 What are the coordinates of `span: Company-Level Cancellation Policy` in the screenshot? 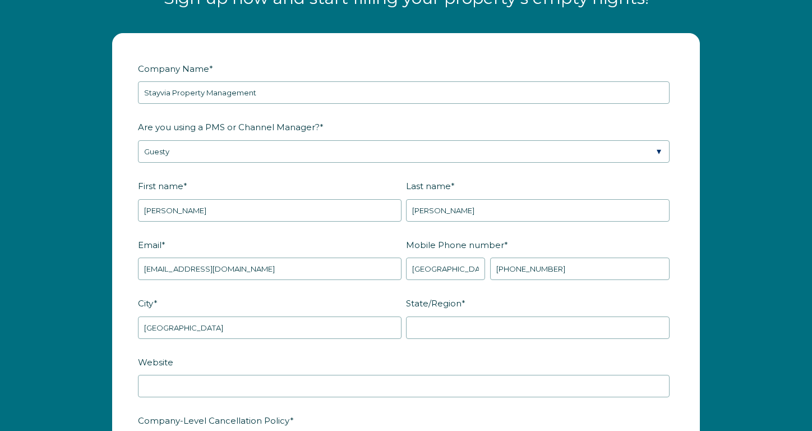 It's located at (214, 420).